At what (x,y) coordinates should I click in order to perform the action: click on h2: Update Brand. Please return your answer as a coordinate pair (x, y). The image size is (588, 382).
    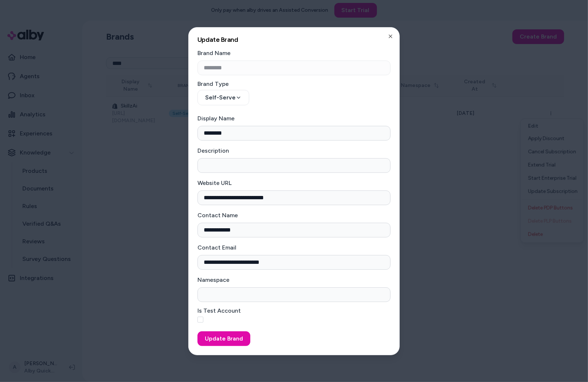
    Looking at the image, I should click on (294, 39).